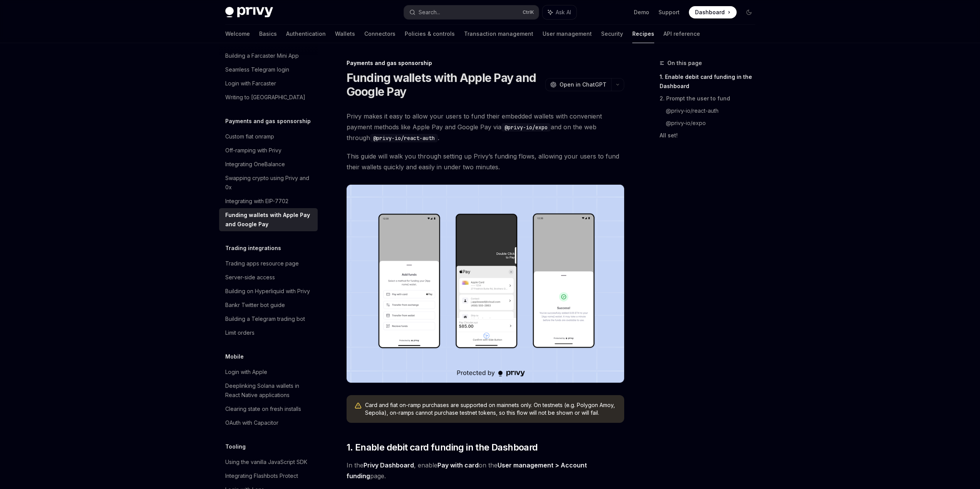 The height and width of the screenshot is (489, 980). I want to click on a: OAuth with Capacitor, so click(269, 423).